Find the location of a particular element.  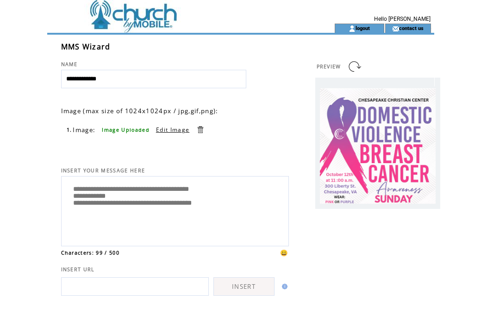

img: help.gif is located at coordinates (283, 287).